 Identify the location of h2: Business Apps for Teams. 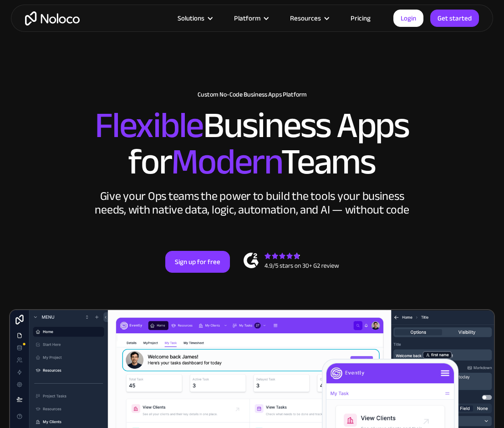
(252, 144).